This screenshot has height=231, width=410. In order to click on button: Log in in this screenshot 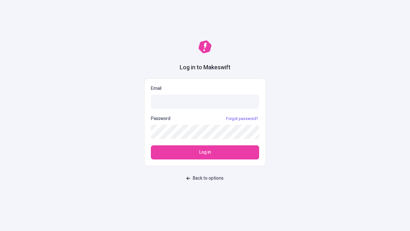, I will do `click(205, 152)`.